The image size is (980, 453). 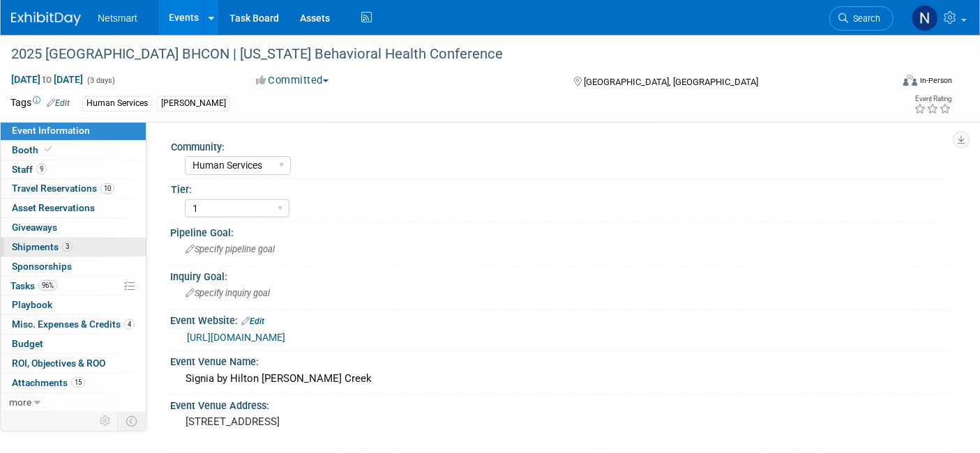 What do you see at coordinates (910, 80) in the screenshot?
I see `img: Format-Inperson.png` at bounding box center [910, 80].